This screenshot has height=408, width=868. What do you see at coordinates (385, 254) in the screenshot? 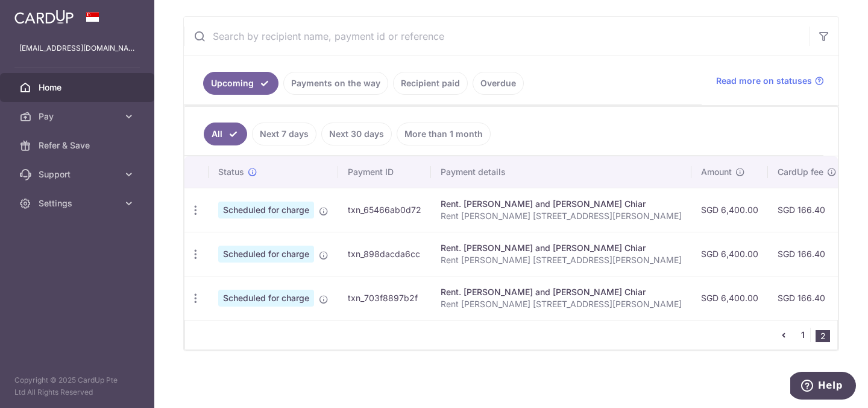
I see `td: txn_898dacda6cc` at bounding box center [385, 254].